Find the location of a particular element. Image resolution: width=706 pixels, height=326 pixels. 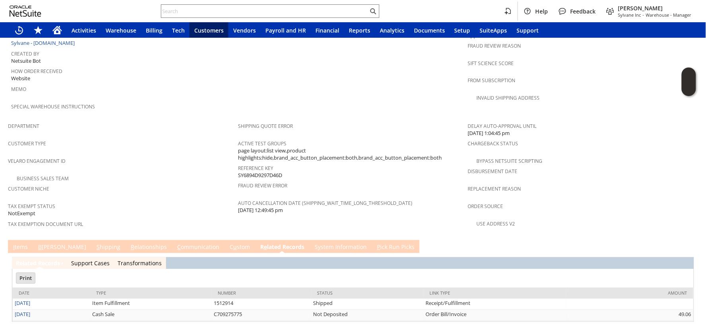

a: Vendors is located at coordinates (244, 30).